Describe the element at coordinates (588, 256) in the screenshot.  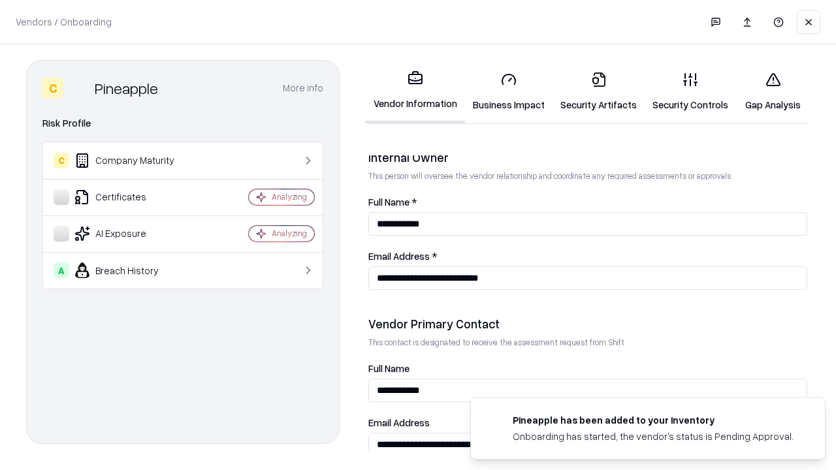
I see `label: Email Address *` at that location.